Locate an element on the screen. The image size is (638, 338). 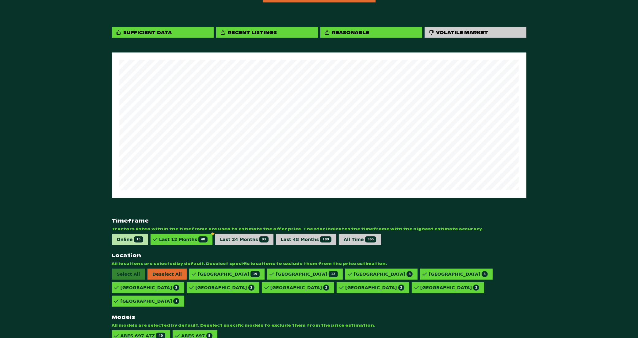
span: Select All is located at coordinates (129, 274).